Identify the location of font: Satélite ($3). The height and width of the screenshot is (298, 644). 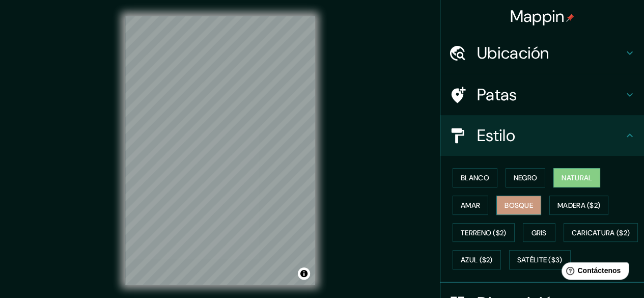
(539, 261).